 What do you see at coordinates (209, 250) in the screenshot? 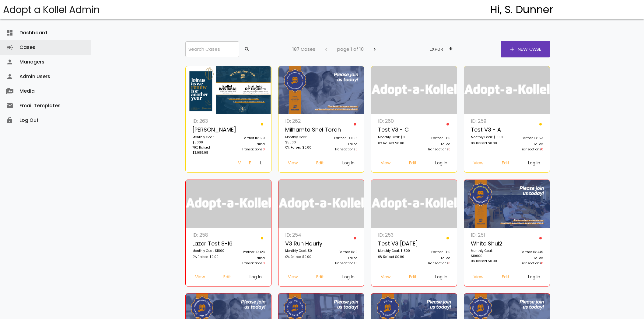
I see `a: ID: 258 Lazer Test 8-16 Monthly Goal: $1800 0% Raised $0.00` at bounding box center [209, 250].